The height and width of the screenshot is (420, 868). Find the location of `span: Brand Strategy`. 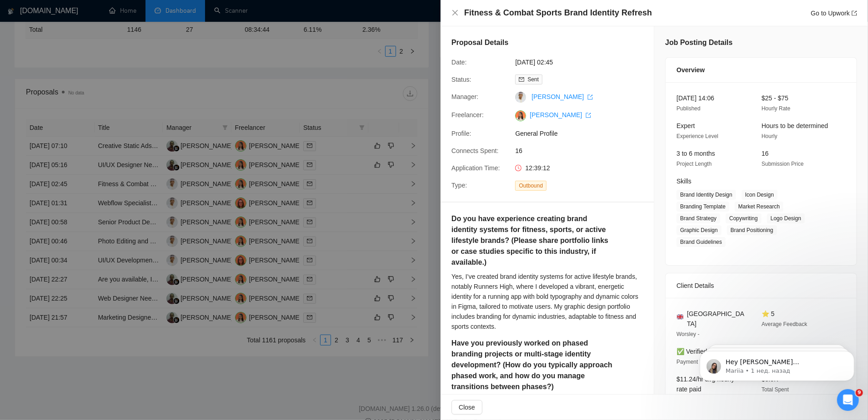

span: Brand Strategy is located at coordinates (698, 219).